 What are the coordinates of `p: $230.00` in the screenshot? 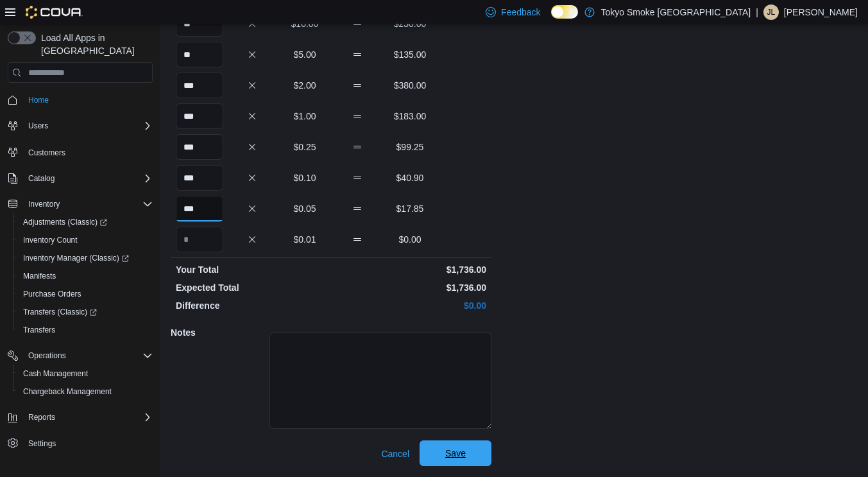 It's located at (410, 24).